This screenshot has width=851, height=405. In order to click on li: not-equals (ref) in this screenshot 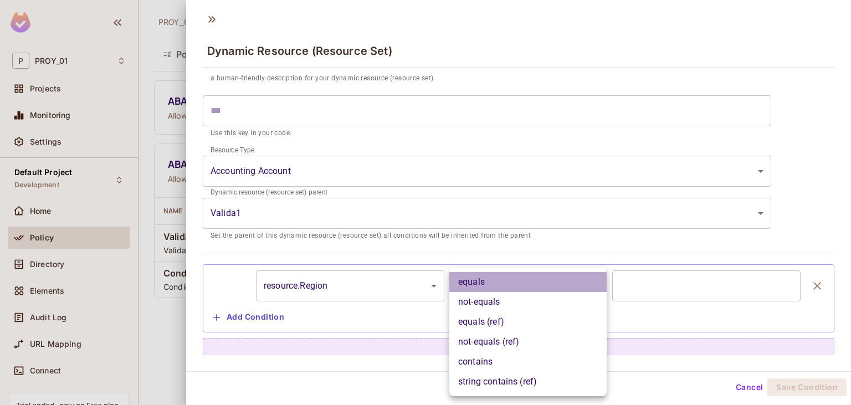, I will do `click(528, 342)`.